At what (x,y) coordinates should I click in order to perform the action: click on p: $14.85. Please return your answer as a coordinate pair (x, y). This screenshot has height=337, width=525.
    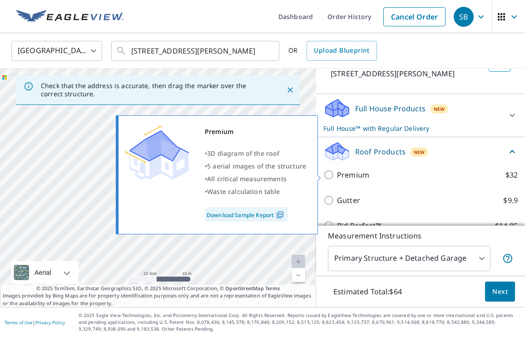
    Looking at the image, I should click on (506, 226).